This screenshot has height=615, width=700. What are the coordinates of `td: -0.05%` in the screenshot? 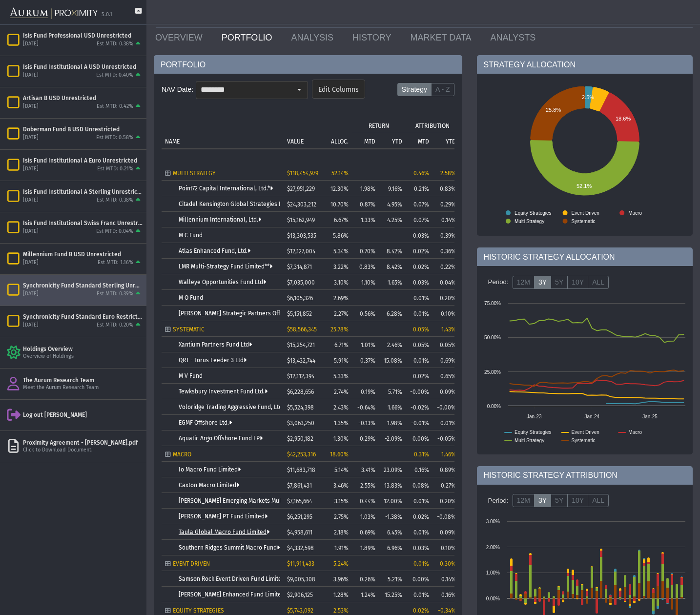 It's located at (446, 438).